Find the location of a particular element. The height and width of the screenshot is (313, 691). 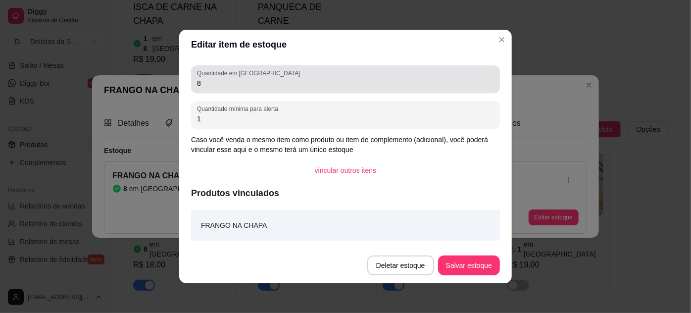

header: Editar item de estoque is located at coordinates (345, 45).